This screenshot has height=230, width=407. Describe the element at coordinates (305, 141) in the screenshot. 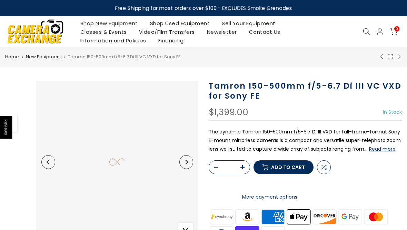

I see `p: The dynamic Tamron 150-500mm f/5-6.7 Di III VXD for full-frame-format Sony E-mount mirrorless cam...` at that location.